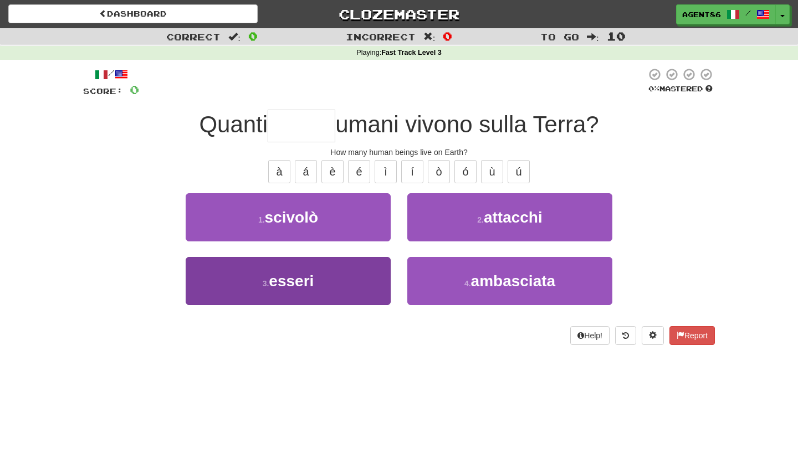 This screenshot has height=454, width=798. I want to click on button: Help!, so click(590, 336).